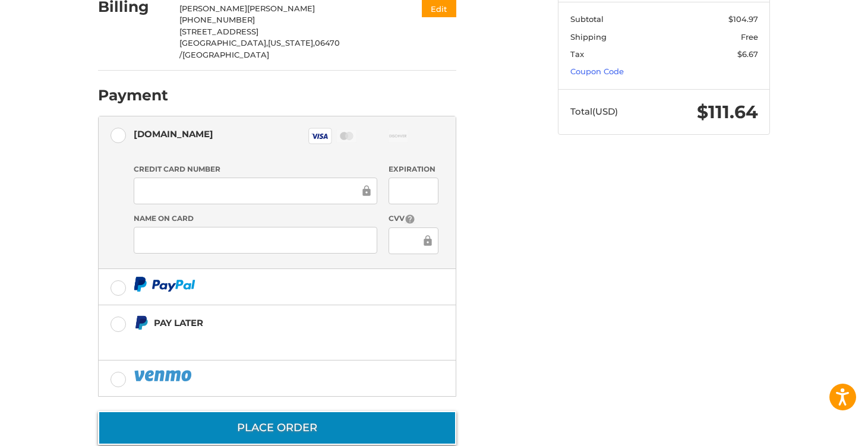  Describe the element at coordinates (597, 71) in the screenshot. I see `a: Coupon Code` at that location.